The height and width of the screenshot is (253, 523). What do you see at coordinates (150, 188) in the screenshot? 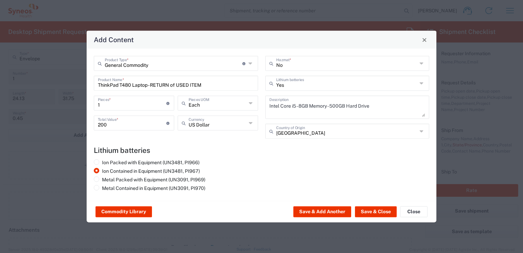
I see `label: Metal Contained in Equipment (UN3091, PI970)` at bounding box center [150, 188].